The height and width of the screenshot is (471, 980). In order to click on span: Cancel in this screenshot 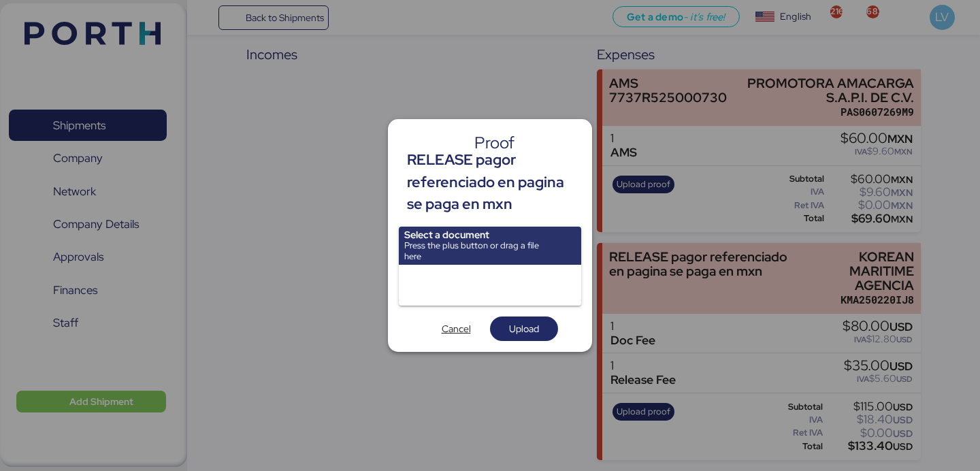, I will do `click(456, 329)`.